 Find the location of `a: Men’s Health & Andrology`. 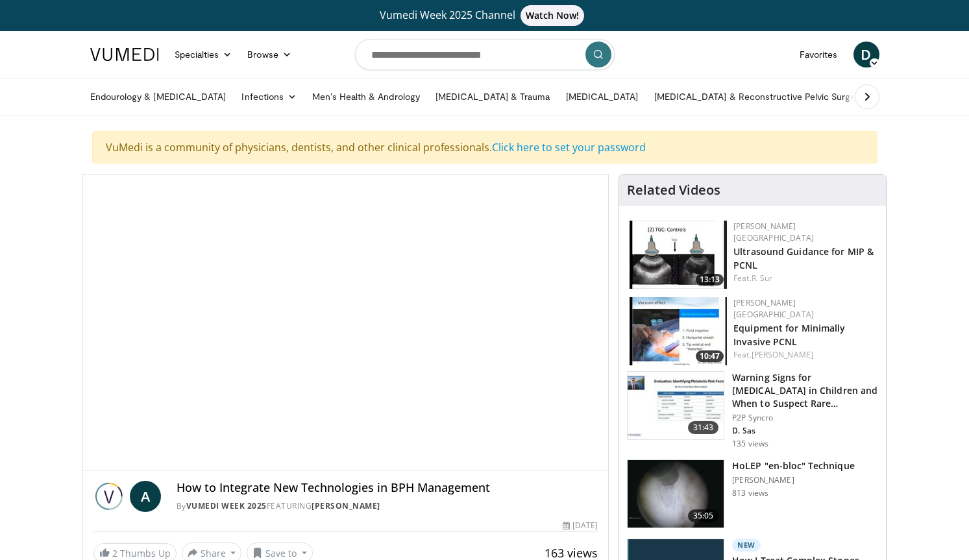

a: Men’s Health & Andrology is located at coordinates (366, 97).